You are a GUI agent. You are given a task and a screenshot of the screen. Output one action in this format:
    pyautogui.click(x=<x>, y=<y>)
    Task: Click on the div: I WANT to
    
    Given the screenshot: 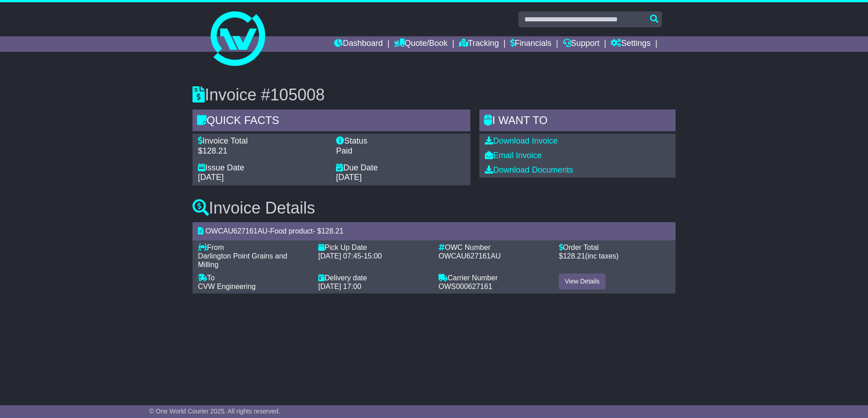 What is the action you would take?
    pyautogui.click(x=578, y=122)
    